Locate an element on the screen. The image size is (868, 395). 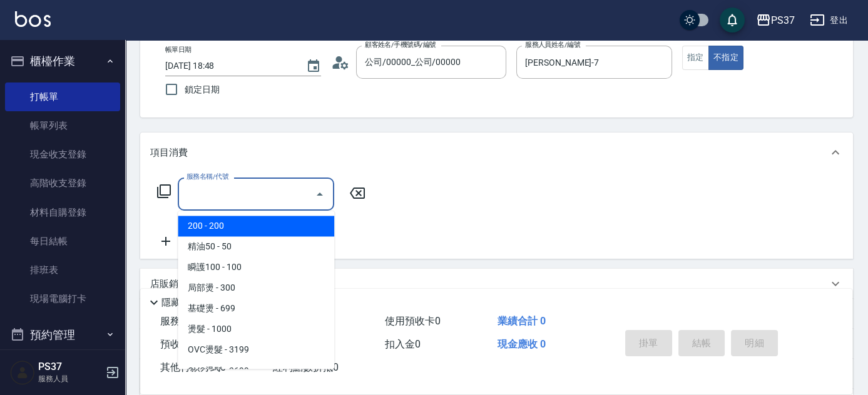
span: 局部燙 - 300 is located at coordinates (256, 288).